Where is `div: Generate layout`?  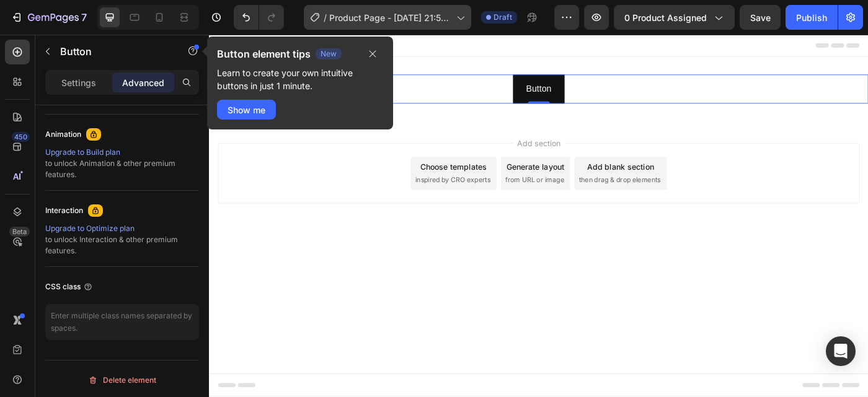 div: Generate layout is located at coordinates (368, 150).